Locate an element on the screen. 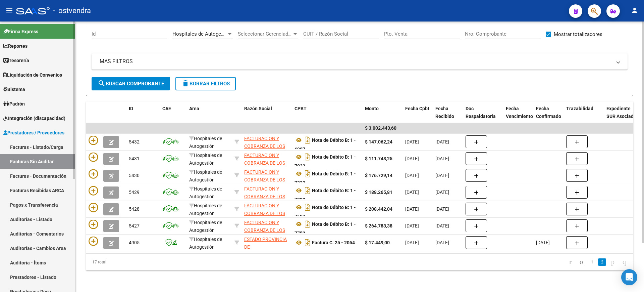  span: 5432 is located at coordinates (134, 142).